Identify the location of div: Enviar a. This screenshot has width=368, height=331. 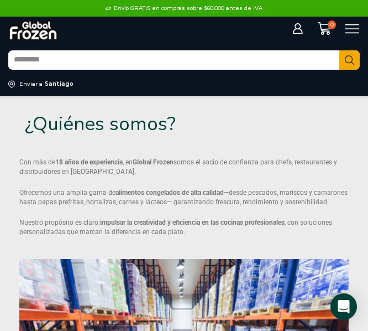
(31, 84).